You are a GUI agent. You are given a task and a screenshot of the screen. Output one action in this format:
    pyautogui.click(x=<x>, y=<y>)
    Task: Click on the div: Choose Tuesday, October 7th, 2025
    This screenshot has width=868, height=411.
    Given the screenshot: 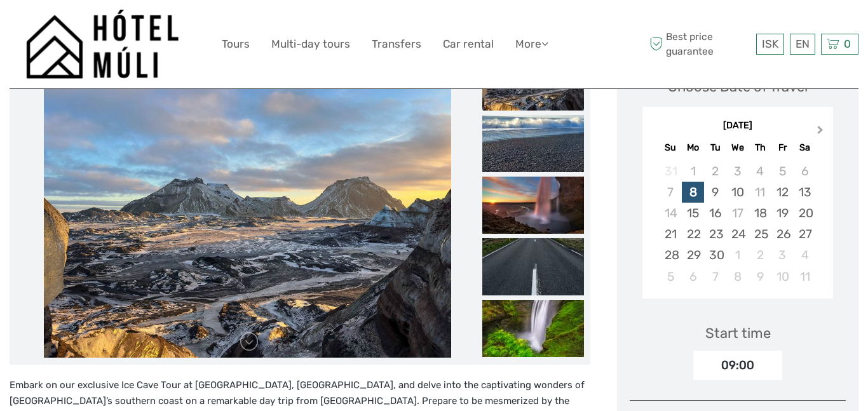 What is the action you would take?
    pyautogui.click(x=715, y=276)
    